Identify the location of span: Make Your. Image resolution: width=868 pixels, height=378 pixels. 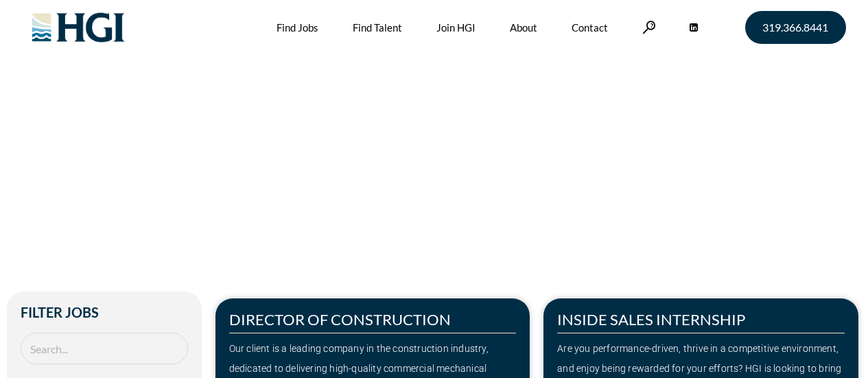
(149, 113).